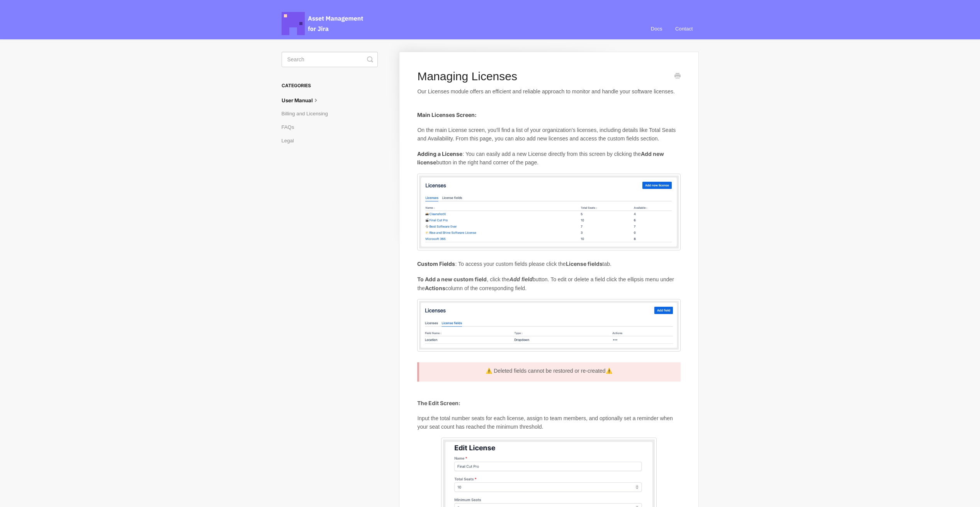 This screenshot has height=507, width=980. Describe the element at coordinates (548, 437) in the screenshot. I see `p: Input the total number seats for each license, assign to team members, and optionally set a remin...` at that location.